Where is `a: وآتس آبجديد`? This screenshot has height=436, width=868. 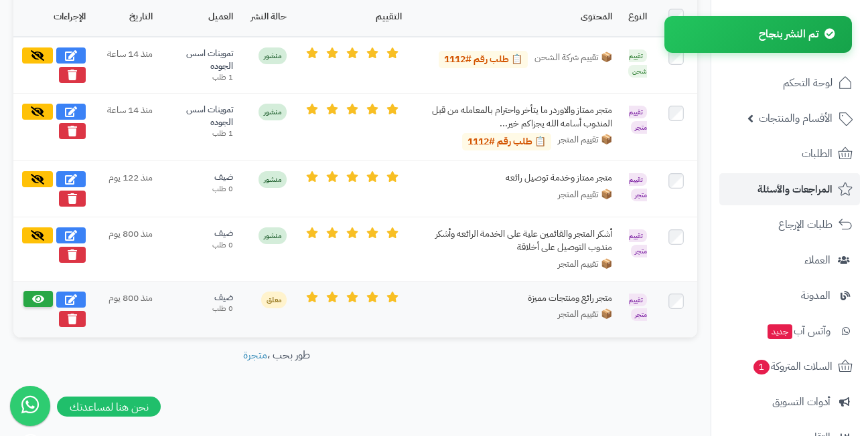
a: وآتس آبجديد is located at coordinates (790, 331).